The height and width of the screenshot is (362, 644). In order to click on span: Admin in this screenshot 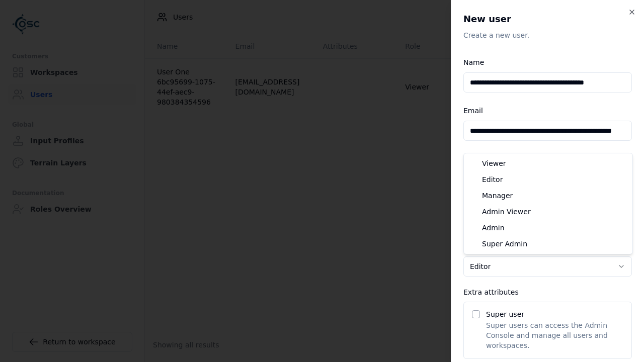, I will do `click(493, 228)`.